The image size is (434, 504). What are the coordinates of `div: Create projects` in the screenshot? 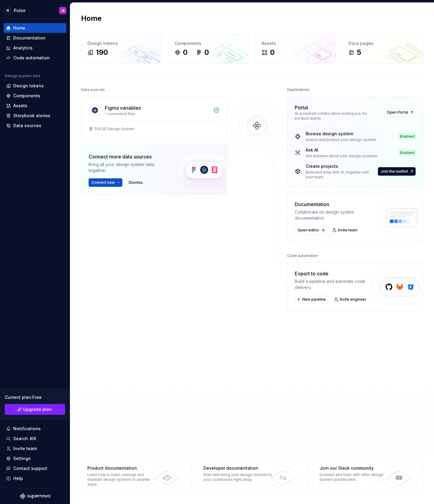 It's located at (341, 166).